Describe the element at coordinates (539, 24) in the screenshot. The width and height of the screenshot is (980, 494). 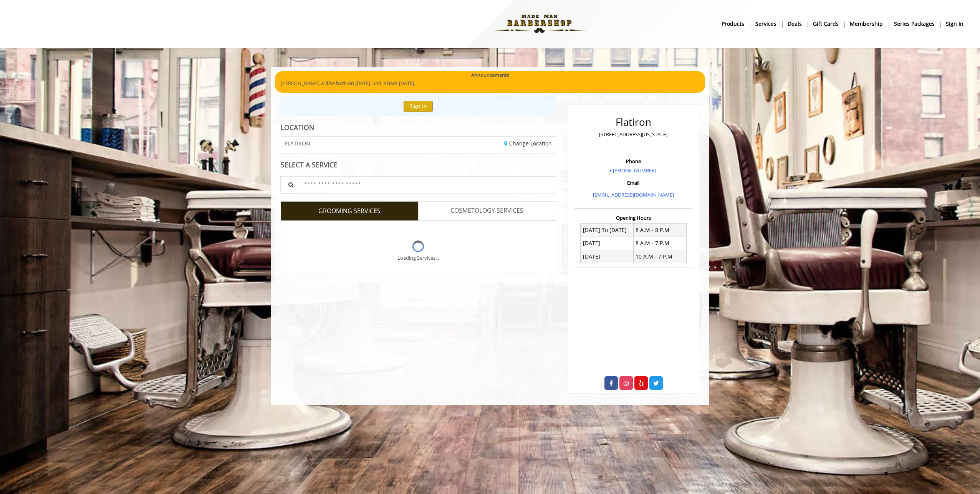
I see `img: Made Man Barbershop logo` at that location.